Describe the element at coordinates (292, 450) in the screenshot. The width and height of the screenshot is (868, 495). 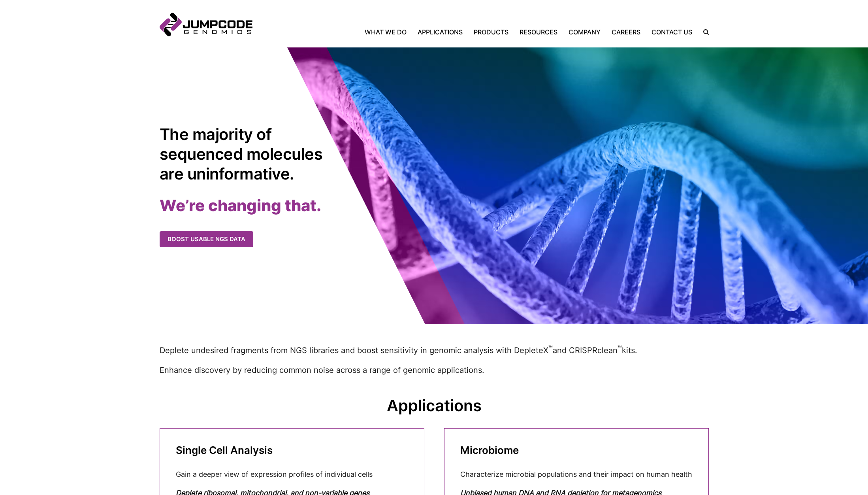
I see `h3: Single Cell Analysis` at that location.